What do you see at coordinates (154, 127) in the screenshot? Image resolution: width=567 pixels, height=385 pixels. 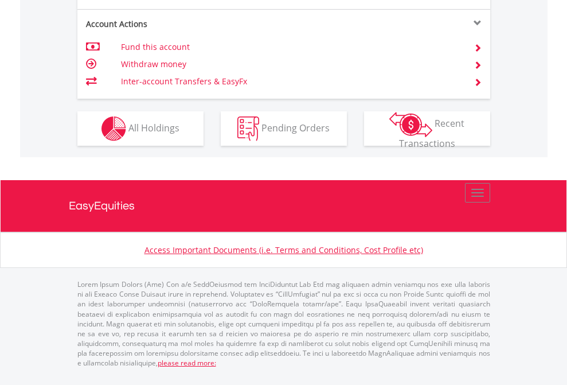 I see `span: All Holdings` at bounding box center [154, 127].